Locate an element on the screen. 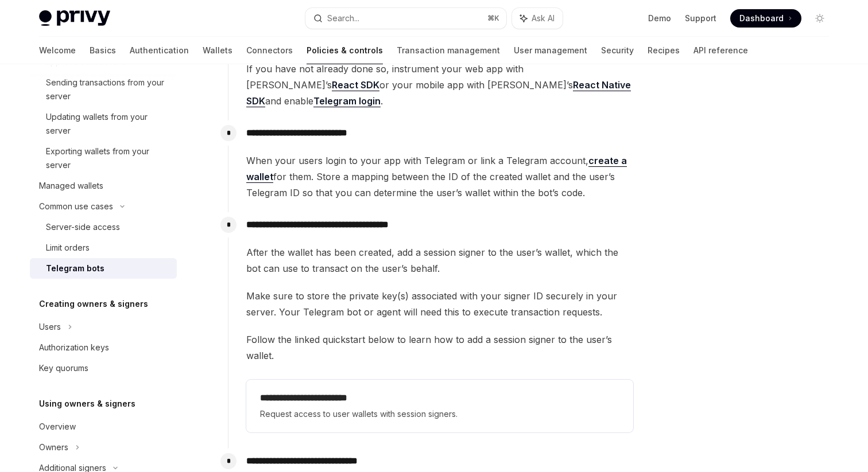 The image size is (868, 472). h5: Creating owners & signers is located at coordinates (94, 304).